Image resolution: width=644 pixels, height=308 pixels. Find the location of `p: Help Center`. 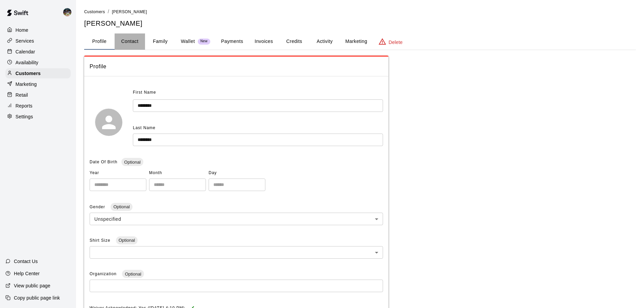

p: Help Center is located at coordinates (27, 274).